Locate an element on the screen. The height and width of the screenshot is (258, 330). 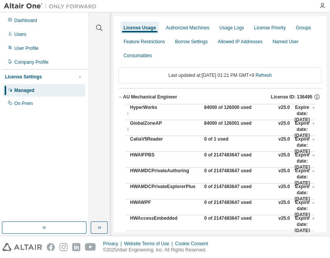
img: instagram.svg is located at coordinates (63, 246).